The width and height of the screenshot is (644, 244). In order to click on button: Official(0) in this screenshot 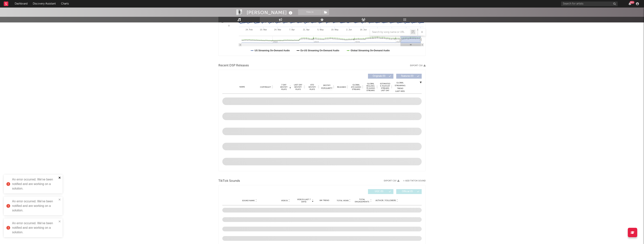, I will do `click(409, 192)`.